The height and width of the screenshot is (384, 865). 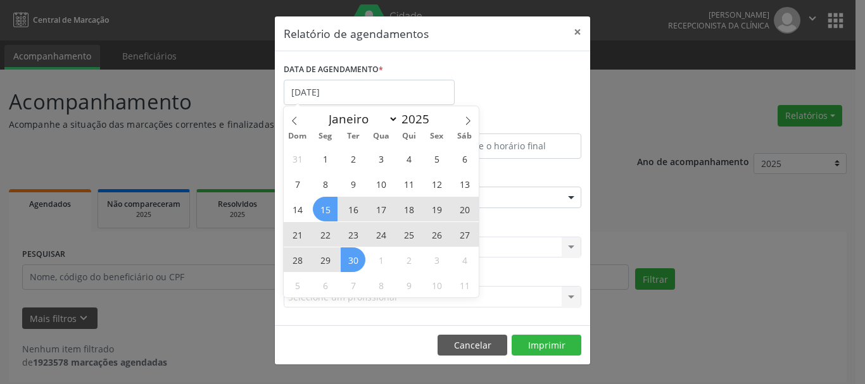 I want to click on span: Setembro 19, 2025, so click(x=436, y=209).